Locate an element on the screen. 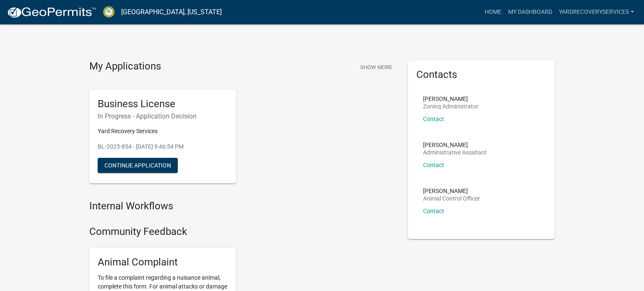 The width and height of the screenshot is (644, 291). h5: Contacts is located at coordinates (482, 74).